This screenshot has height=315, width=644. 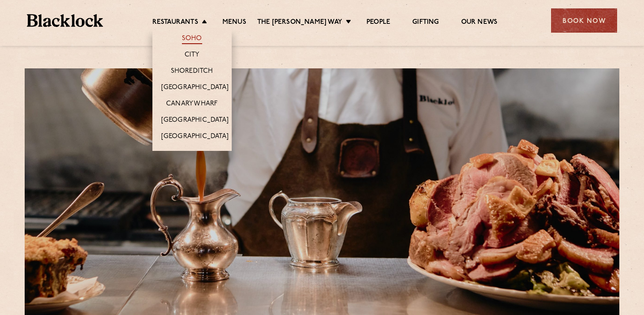 I want to click on a: Soho, so click(x=192, y=39).